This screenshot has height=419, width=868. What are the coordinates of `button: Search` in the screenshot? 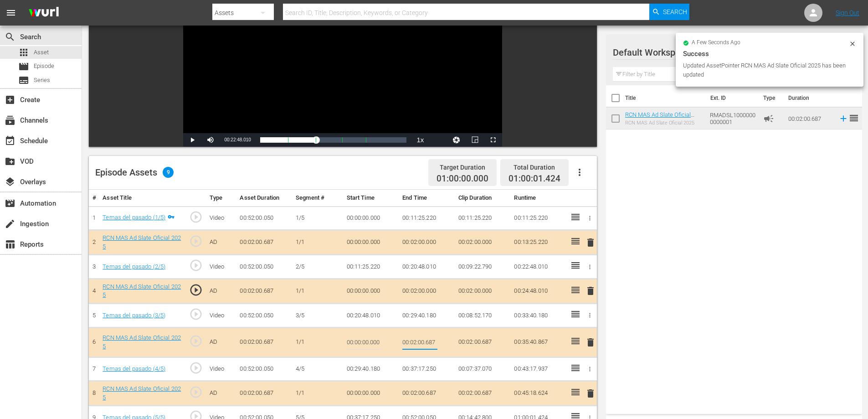 It's located at (669, 12).